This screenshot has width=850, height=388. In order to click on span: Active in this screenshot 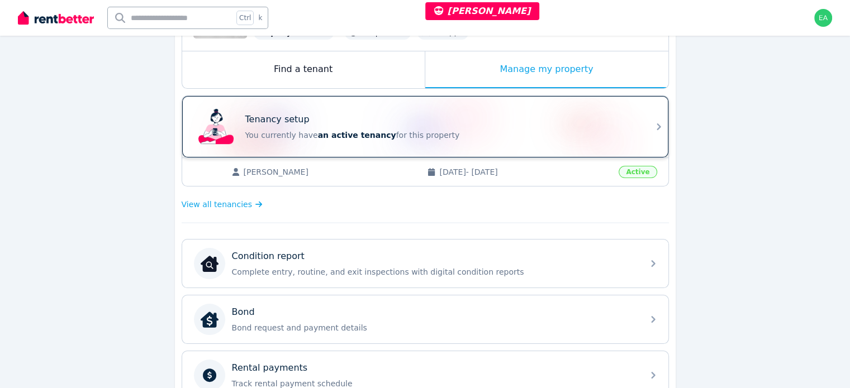, I will do `click(638, 172)`.